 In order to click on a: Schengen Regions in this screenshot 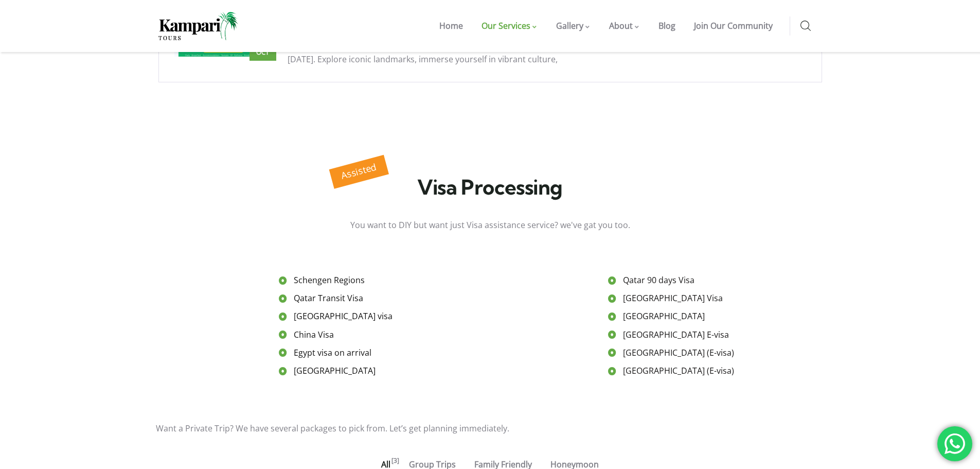, I will do `click(381, 280)`.